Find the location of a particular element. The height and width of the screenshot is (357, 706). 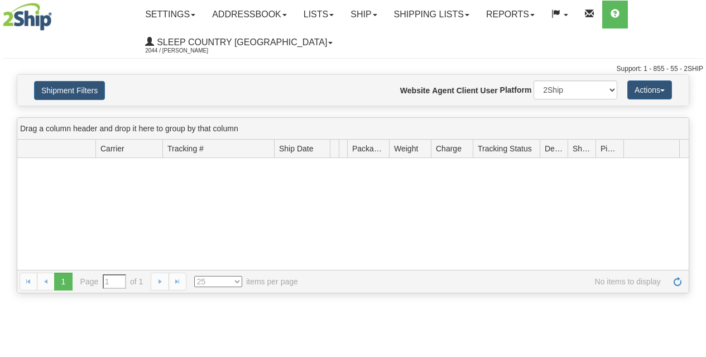

a: Settings is located at coordinates (170, 15).